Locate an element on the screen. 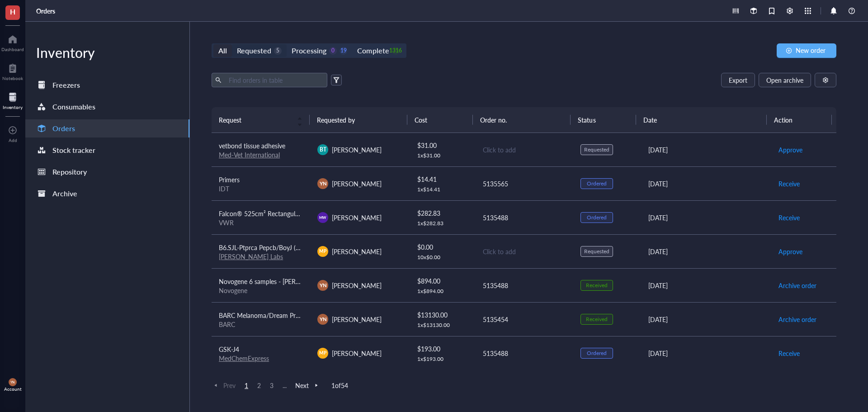 The image size is (868, 412). div: Orders is located at coordinates (64, 129).